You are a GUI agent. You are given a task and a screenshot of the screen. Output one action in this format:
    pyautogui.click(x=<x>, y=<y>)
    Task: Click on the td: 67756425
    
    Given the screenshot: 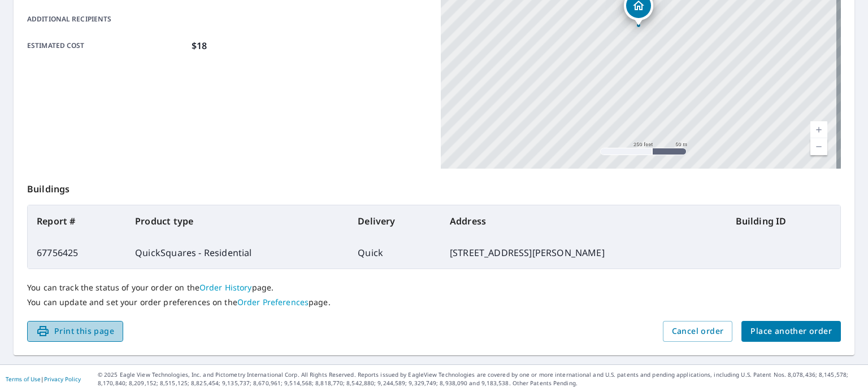 What is the action you would take?
    pyautogui.click(x=77, y=253)
    